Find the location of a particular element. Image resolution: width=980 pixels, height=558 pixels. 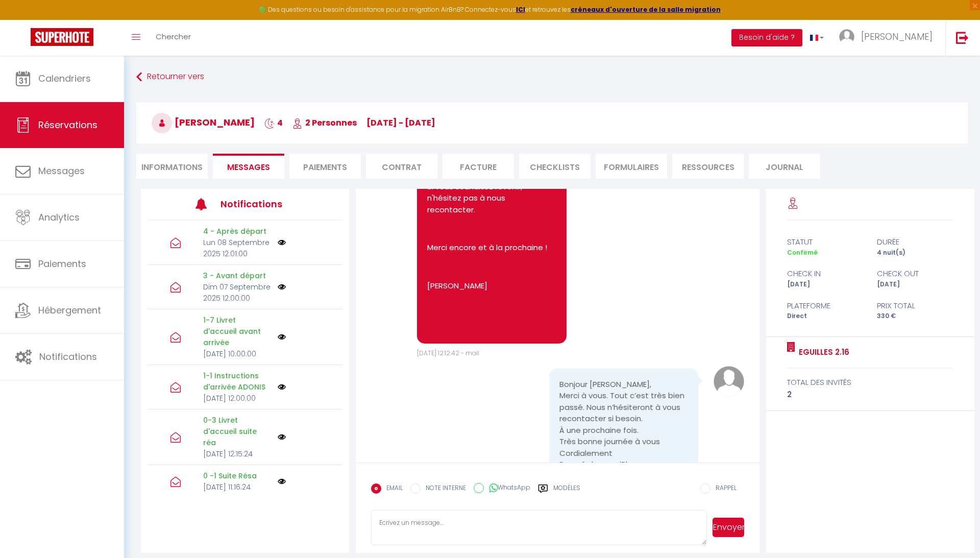

button: Envoyer is located at coordinates (728, 527).